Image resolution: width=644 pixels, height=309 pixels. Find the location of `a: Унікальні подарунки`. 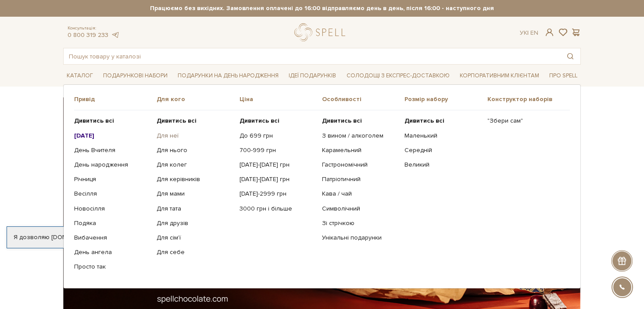

a: Унікальні подарунки is located at coordinates (360, 238).